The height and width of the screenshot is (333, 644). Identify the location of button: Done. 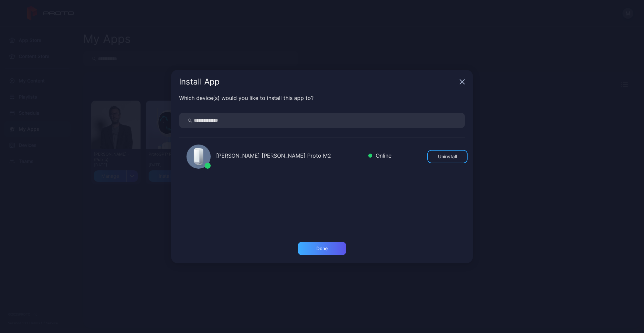
(322, 249).